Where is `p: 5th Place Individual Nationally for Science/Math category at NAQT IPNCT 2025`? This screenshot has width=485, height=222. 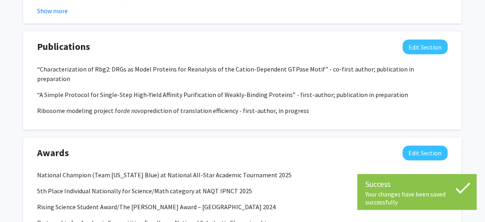
p: 5th Place Individual Nationally for Science/Math category at NAQT IPNCT 2025 is located at coordinates (242, 191).